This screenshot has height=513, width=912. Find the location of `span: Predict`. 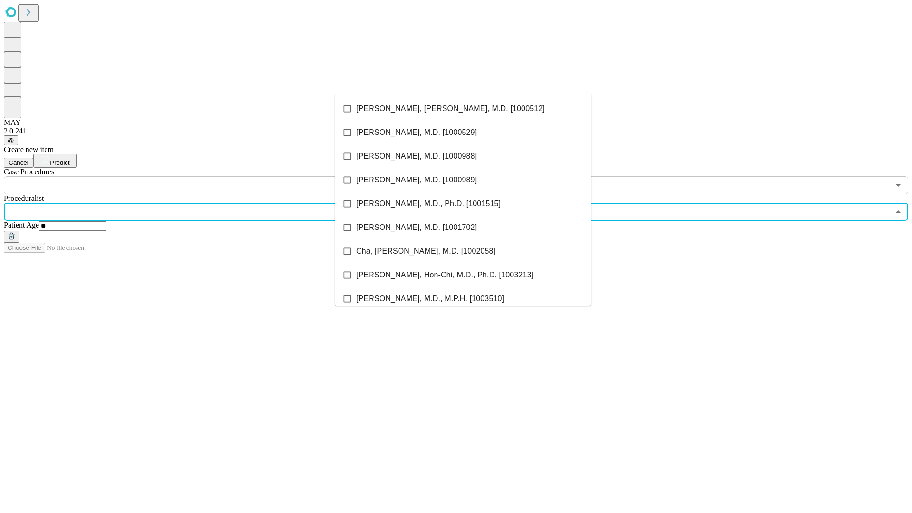

span: Predict is located at coordinates (59, 162).